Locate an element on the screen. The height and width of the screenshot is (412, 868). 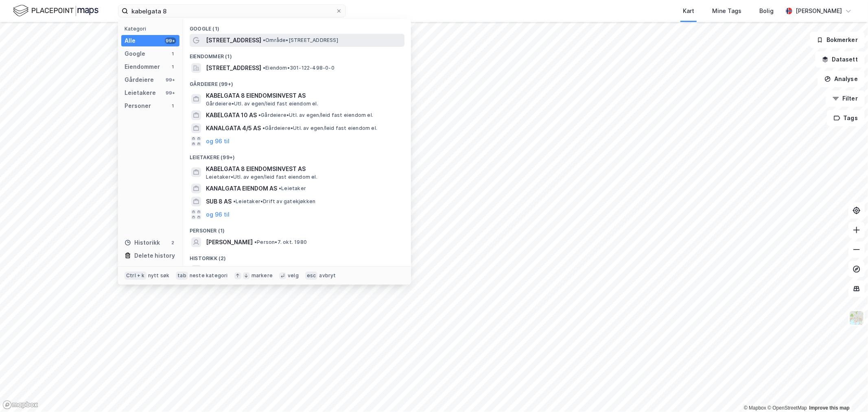
div: Eiendommer (1) is located at coordinates (297, 54).